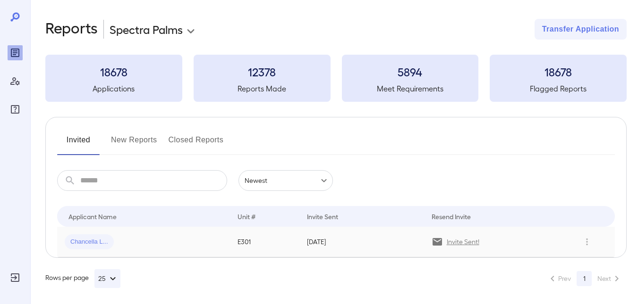  Describe the element at coordinates (286, 181) in the screenshot. I see `div: Newest` at that location.